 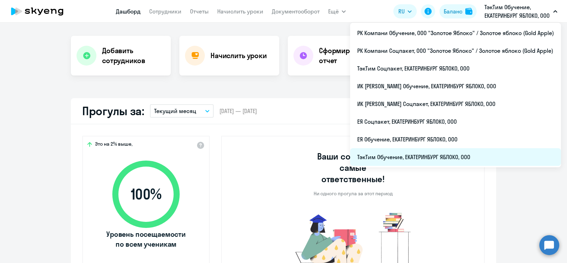 I want to click on ul: Ещё, so click(x=455, y=95).